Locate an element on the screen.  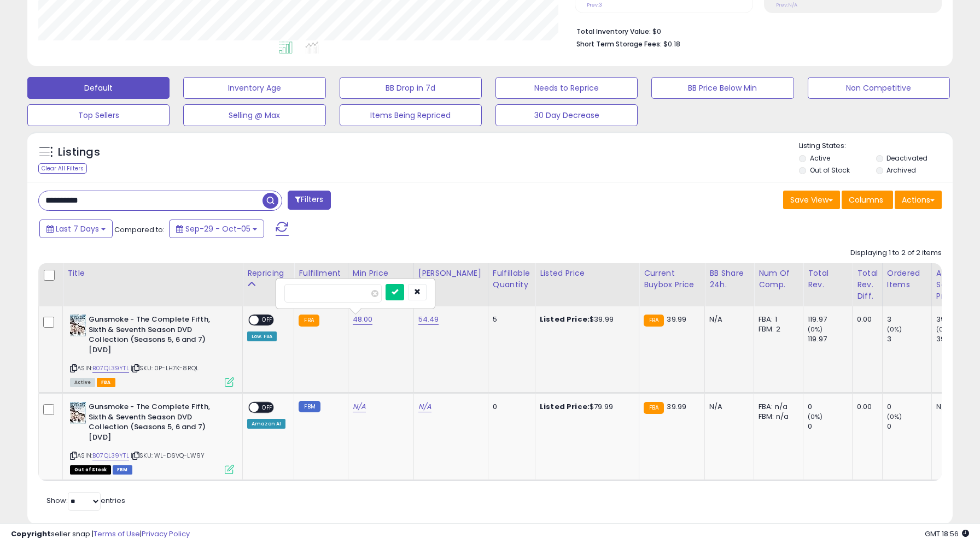
small: Prev: N/A is located at coordinates (786, 5).